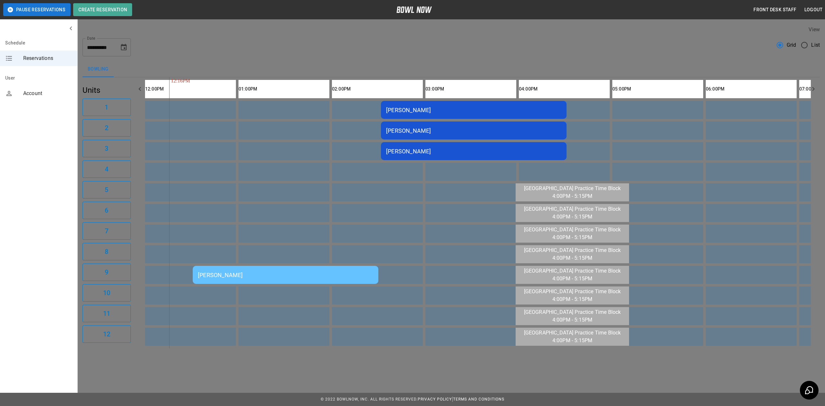  Describe the element at coordinates (369, 399) in the screenshot. I see `span: © 2022 BowlNow, Inc. All Rights Reserved.` at that location.